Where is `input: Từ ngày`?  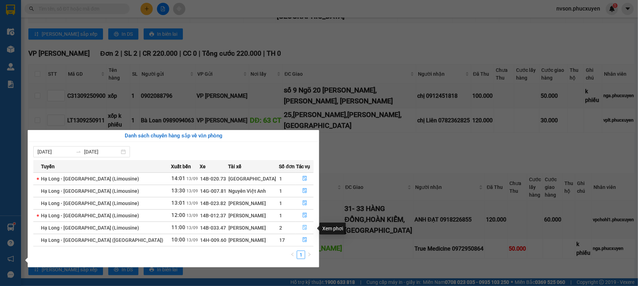
input: Từ ngày is located at coordinates (55, 152).